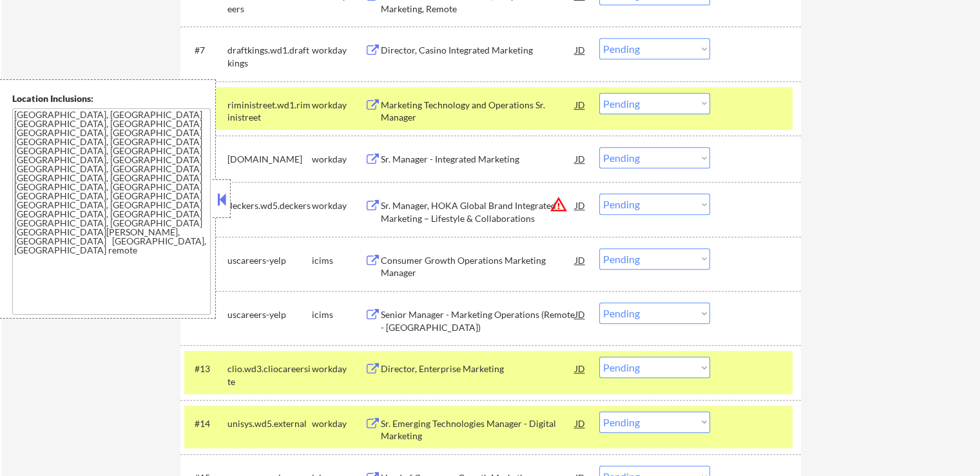 The image size is (980, 476). Describe the element at coordinates (269, 111) in the screenshot. I see `div: riministreet.wd1.riministreet` at that location.